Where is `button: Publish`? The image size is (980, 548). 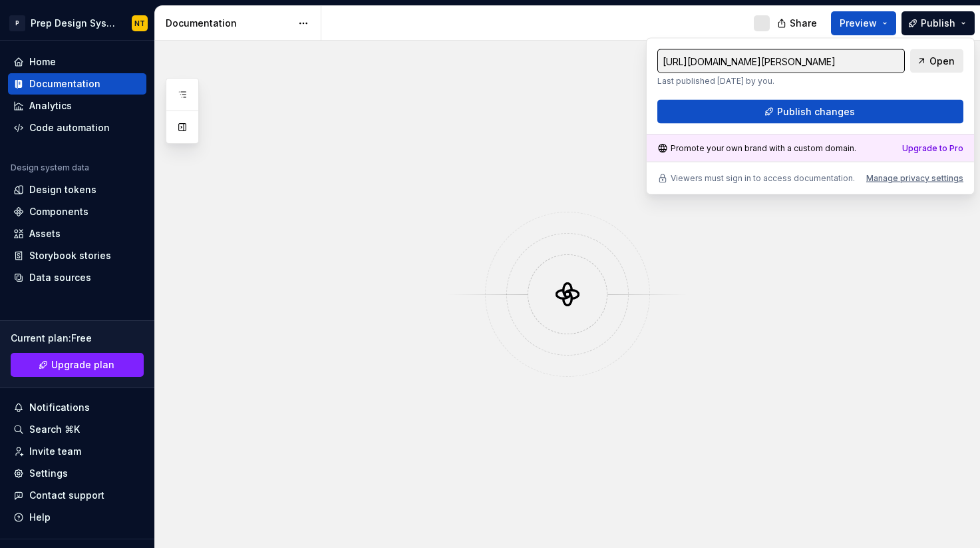 button: Publish is located at coordinates (938, 23).